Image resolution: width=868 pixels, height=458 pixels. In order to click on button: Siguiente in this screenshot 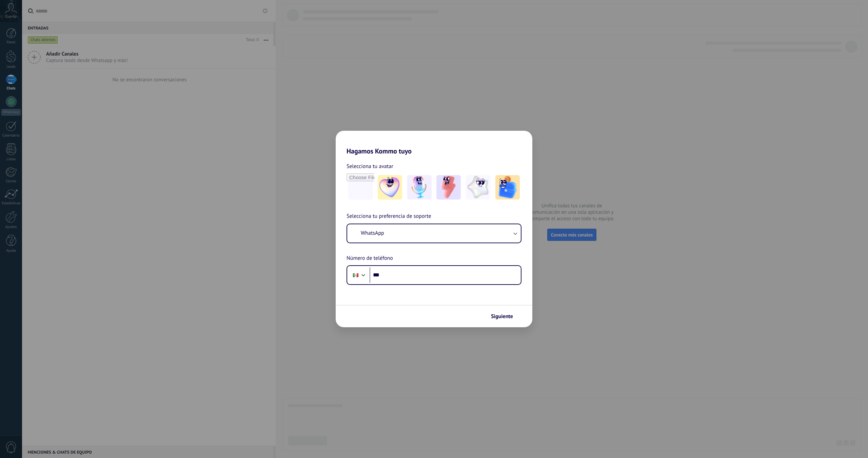, I will do `click(505, 317)`.